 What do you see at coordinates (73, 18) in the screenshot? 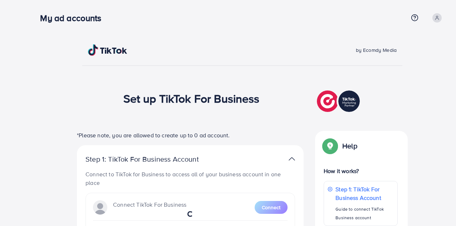
I see `h3: My ad accounts` at bounding box center [73, 18].